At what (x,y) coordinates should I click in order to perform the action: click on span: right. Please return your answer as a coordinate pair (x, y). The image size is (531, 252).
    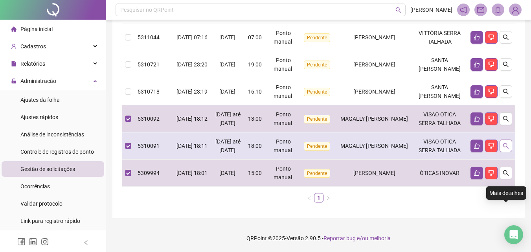
    Looking at the image, I should click on (328, 198).